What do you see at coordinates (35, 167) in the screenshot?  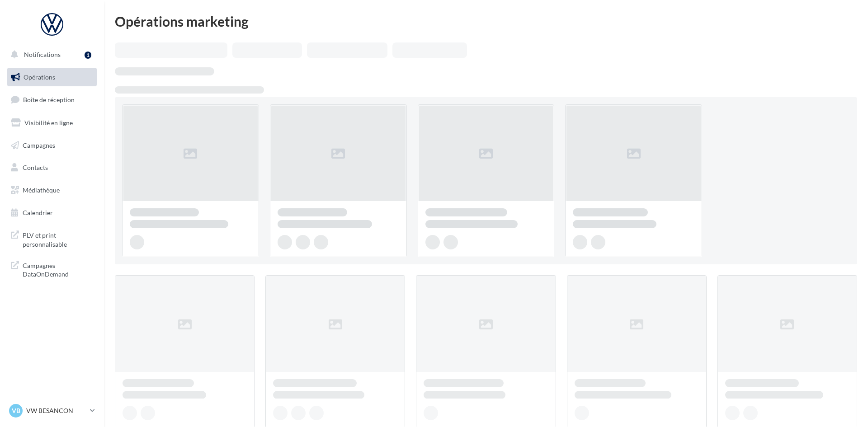 I see `span: Contacts` at bounding box center [35, 167].